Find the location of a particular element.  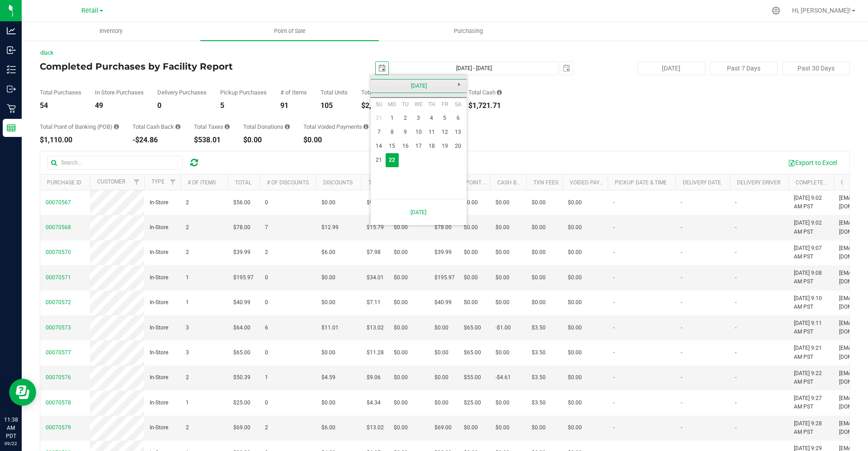

span: $195.97 is located at coordinates (445, 278).